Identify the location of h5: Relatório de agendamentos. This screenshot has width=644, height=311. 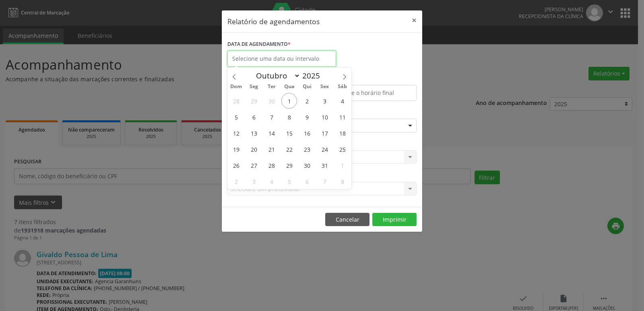
(274, 22).